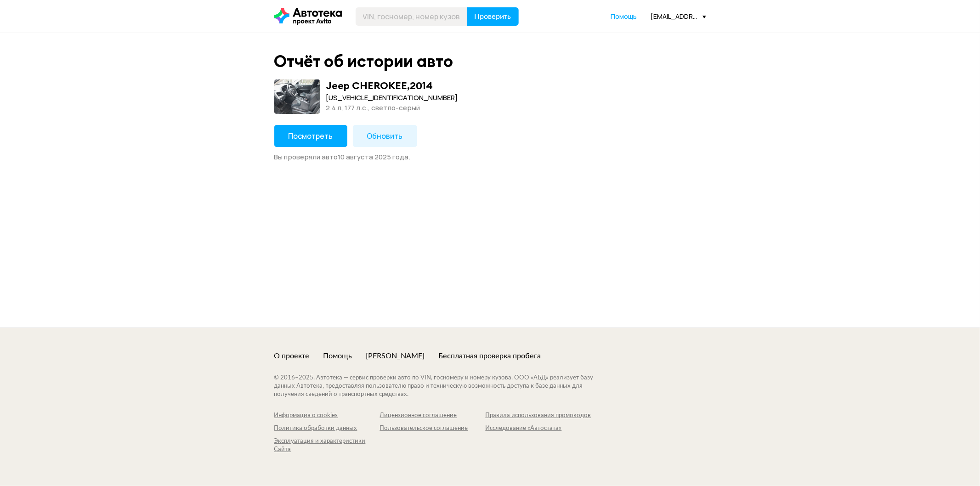 This screenshot has width=980, height=486. What do you see at coordinates (327, 446) in the screenshot?
I see `div: Эксплуатация и характеристики Сайта` at bounding box center [327, 446].